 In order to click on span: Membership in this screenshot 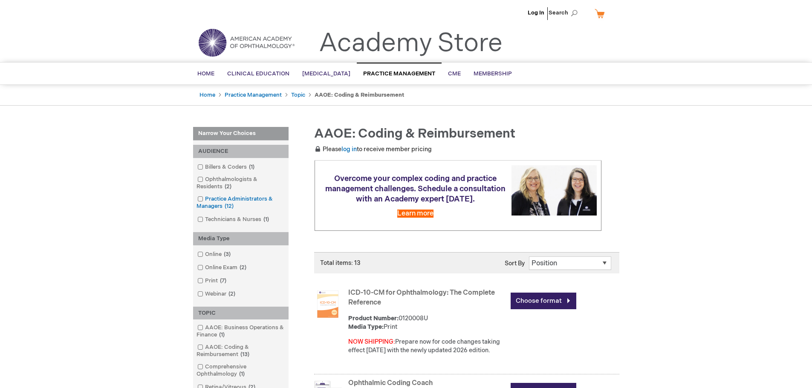, I will do `click(492, 74)`.